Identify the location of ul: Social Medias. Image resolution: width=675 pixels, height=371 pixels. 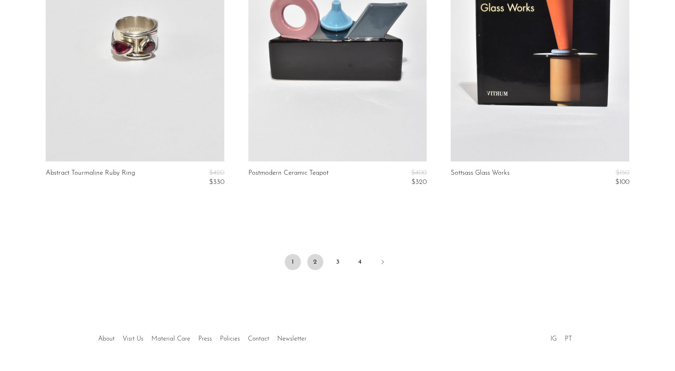
(561, 337).